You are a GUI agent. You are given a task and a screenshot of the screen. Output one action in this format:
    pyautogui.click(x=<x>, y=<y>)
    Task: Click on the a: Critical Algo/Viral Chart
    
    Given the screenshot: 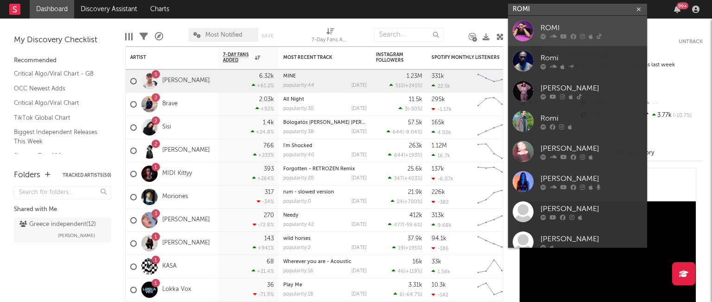 What is the action you would take?
    pyautogui.click(x=58, y=103)
    